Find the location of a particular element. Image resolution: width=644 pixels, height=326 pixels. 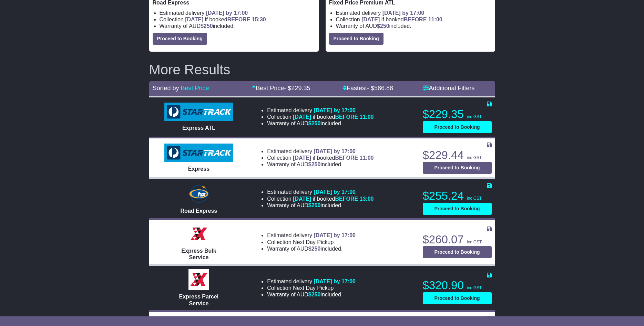

p: $320.90 is located at coordinates (457, 285).